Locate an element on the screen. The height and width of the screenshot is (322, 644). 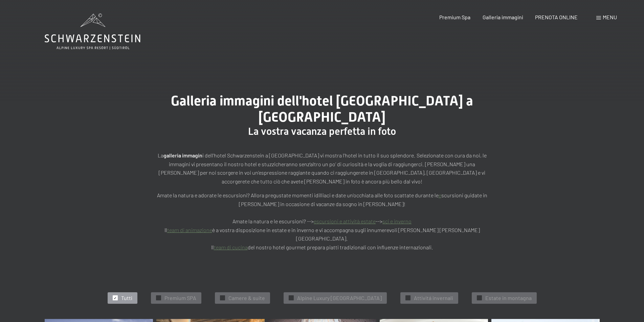
a: e is located at coordinates (440, 195).